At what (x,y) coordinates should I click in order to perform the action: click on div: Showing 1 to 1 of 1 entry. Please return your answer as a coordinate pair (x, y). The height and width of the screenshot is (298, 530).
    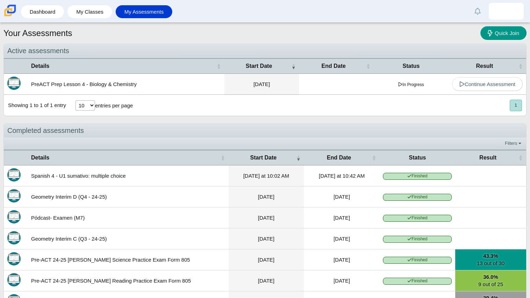
    Looking at the image, I should click on (35, 105).